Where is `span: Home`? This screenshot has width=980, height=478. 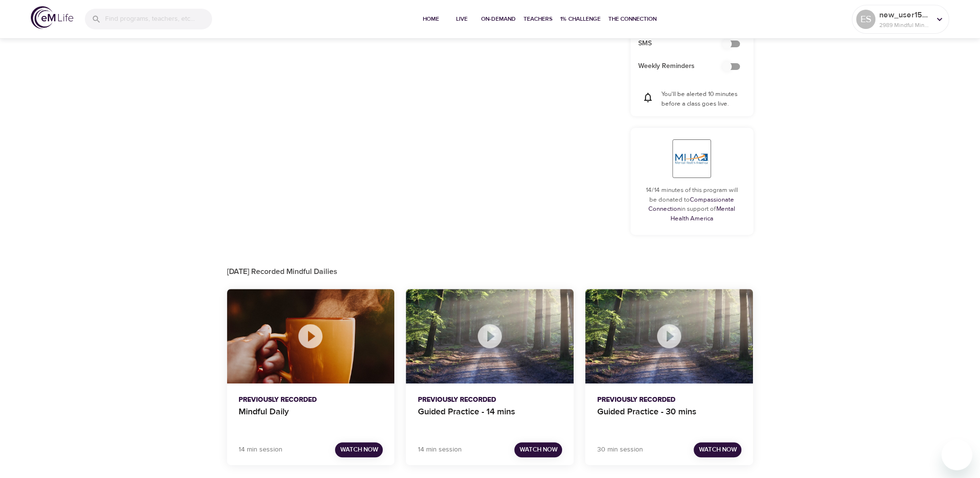
span: Home is located at coordinates (431, 19).